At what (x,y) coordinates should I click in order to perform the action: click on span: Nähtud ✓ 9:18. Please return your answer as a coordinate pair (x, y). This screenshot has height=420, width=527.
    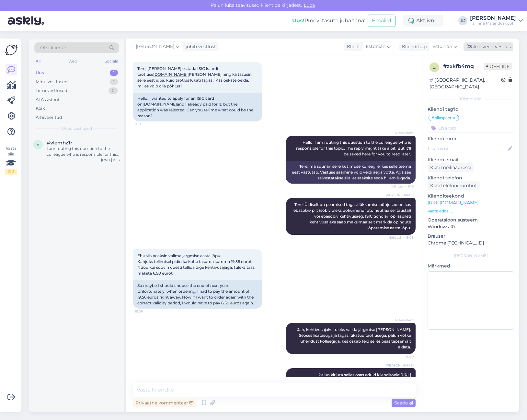
    Looking at the image, I should click on (401, 186).